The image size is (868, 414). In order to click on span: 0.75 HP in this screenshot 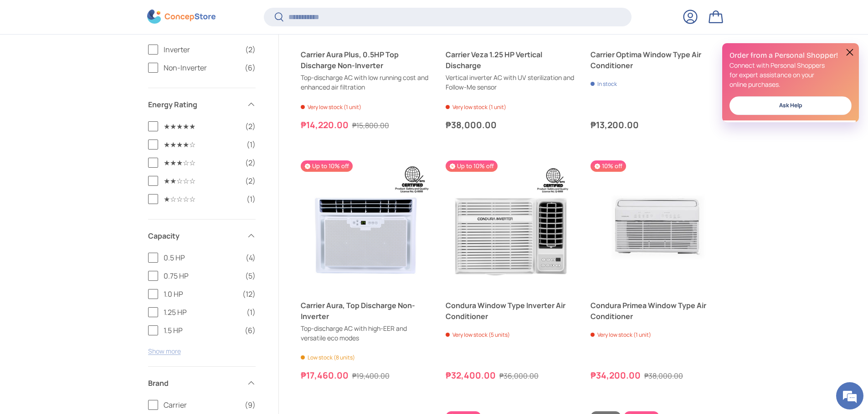, I will do `click(201, 276)`.